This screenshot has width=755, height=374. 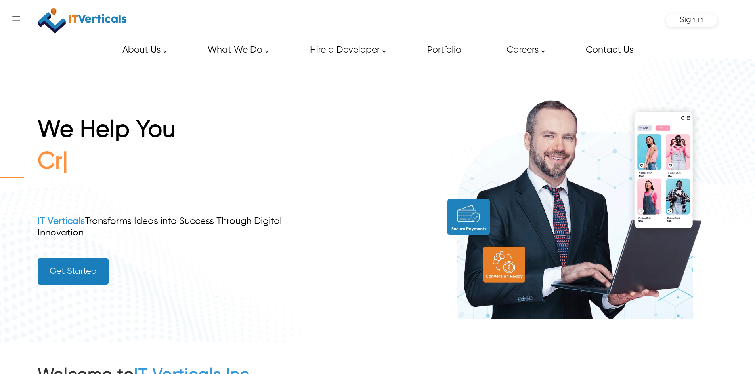 What do you see at coordinates (692, 21) in the screenshot?
I see `a: Sign in` at bounding box center [692, 21].